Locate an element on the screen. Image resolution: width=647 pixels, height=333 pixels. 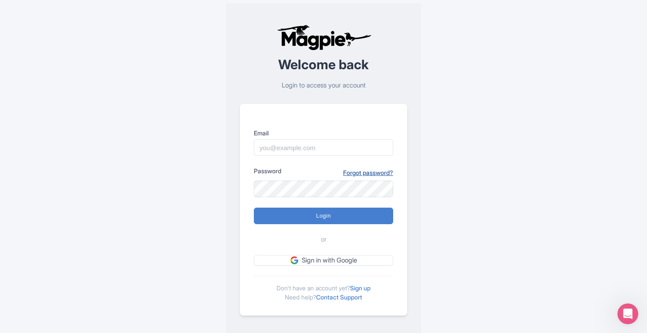
input: Login is located at coordinates (323, 216).